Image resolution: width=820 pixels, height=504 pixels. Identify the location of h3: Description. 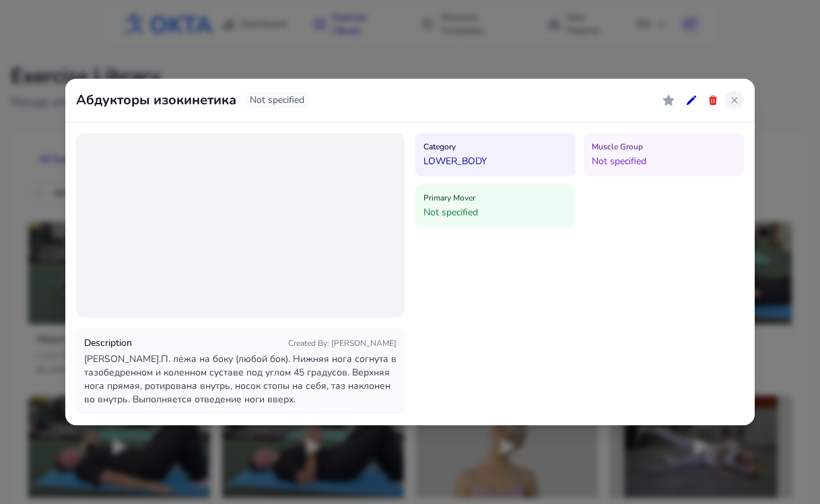
(108, 343).